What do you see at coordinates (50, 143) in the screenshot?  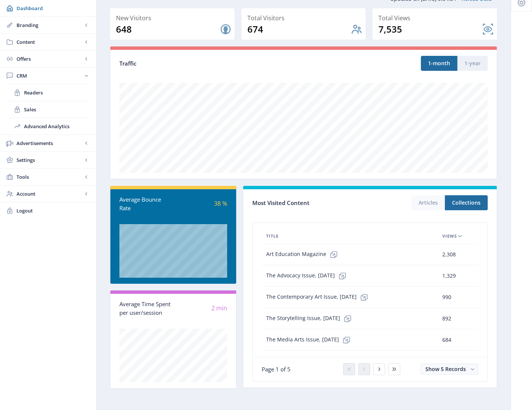 I see `span: Advertisements` at bounding box center [50, 143].